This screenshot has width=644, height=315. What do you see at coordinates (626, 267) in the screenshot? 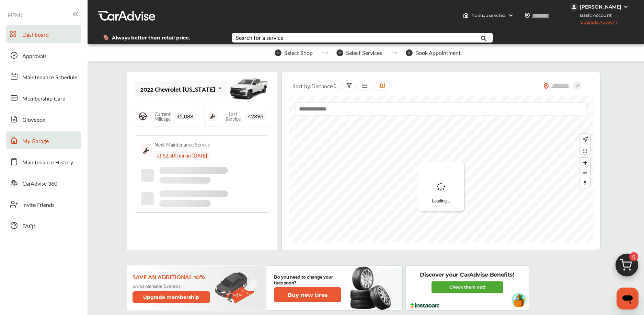
I see `img: cart_icon.3d0951e8.svg` at bounding box center [626, 267].